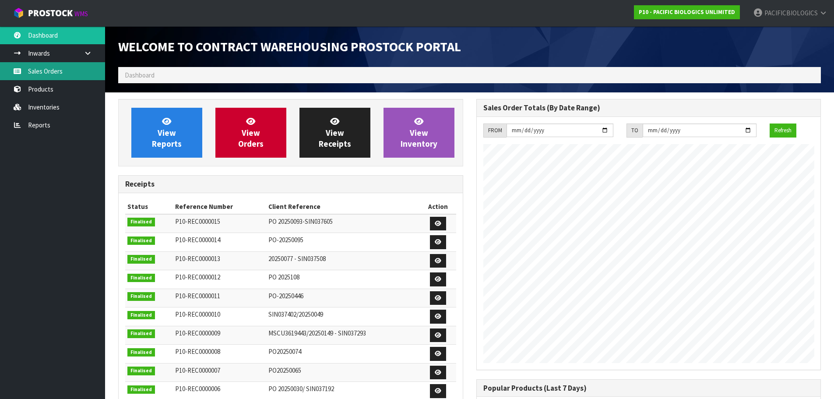  What do you see at coordinates (167, 132) in the screenshot?
I see `span: View Reports` at bounding box center [167, 132].